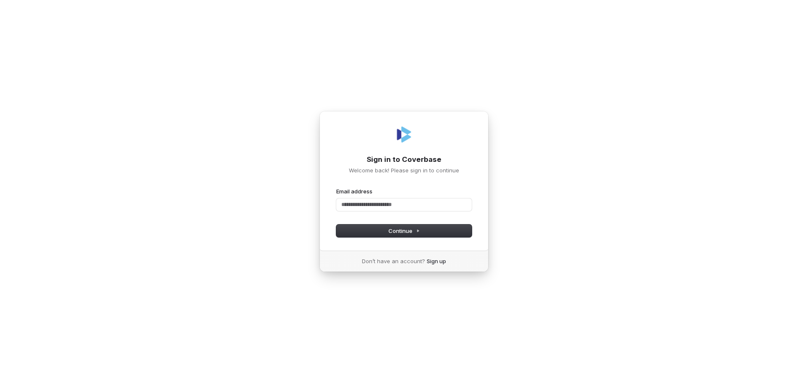 The height and width of the screenshot is (383, 808). What do you see at coordinates (437, 261) in the screenshot?
I see `a: Sign up` at bounding box center [437, 261].